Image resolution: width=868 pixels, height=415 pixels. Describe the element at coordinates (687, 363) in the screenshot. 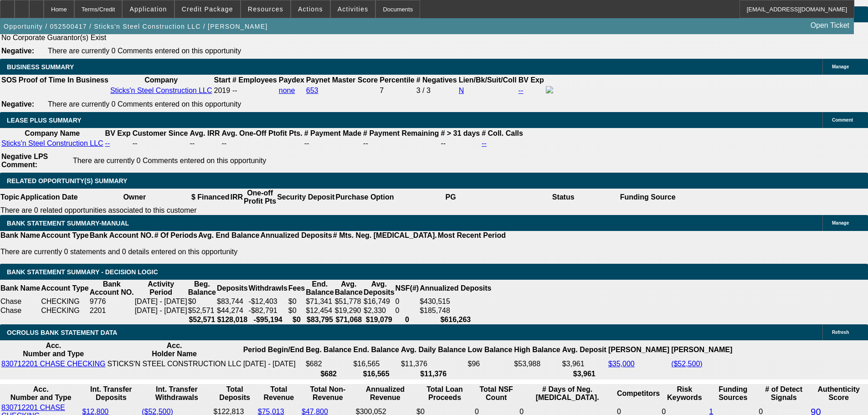

I see `a: ($52,500)` at that location.